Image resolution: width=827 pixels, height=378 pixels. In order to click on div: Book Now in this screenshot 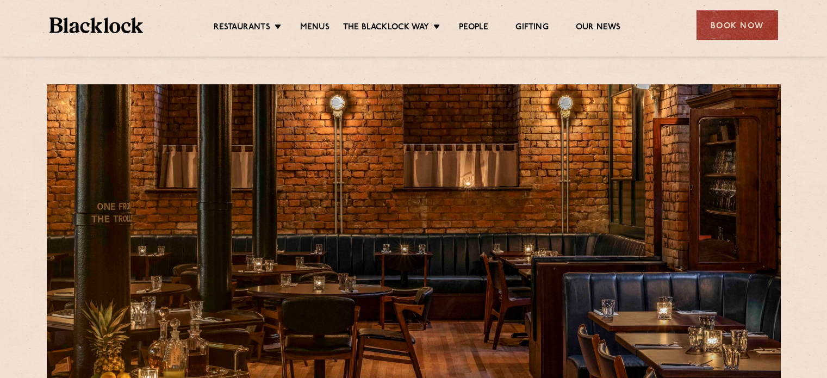, I will do `click(737, 25)`.